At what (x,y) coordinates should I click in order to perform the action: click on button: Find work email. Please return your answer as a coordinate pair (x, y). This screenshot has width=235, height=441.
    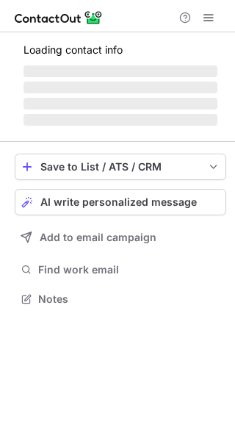
    Looking at the image, I should click on (120, 270).